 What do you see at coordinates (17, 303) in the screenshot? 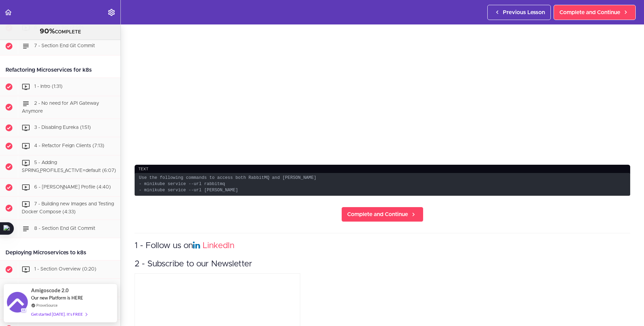
I see `img: provesource social proof notification image` at bounding box center [17, 303].